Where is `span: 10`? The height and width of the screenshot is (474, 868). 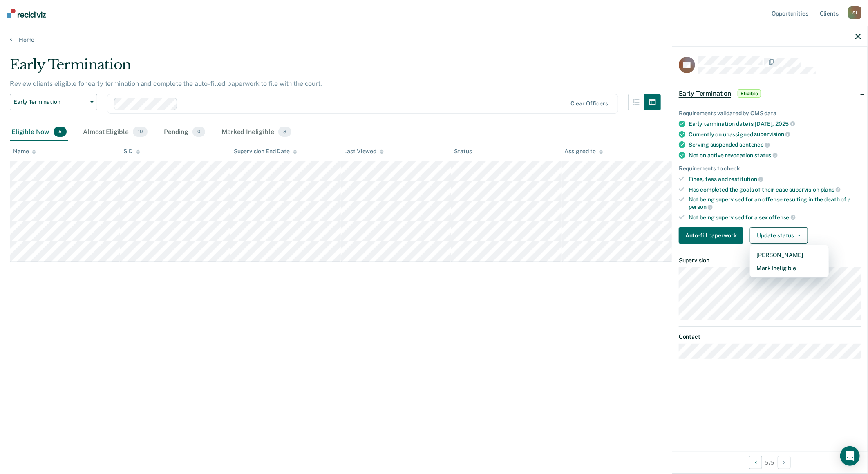 span: 10 is located at coordinates (140, 132).